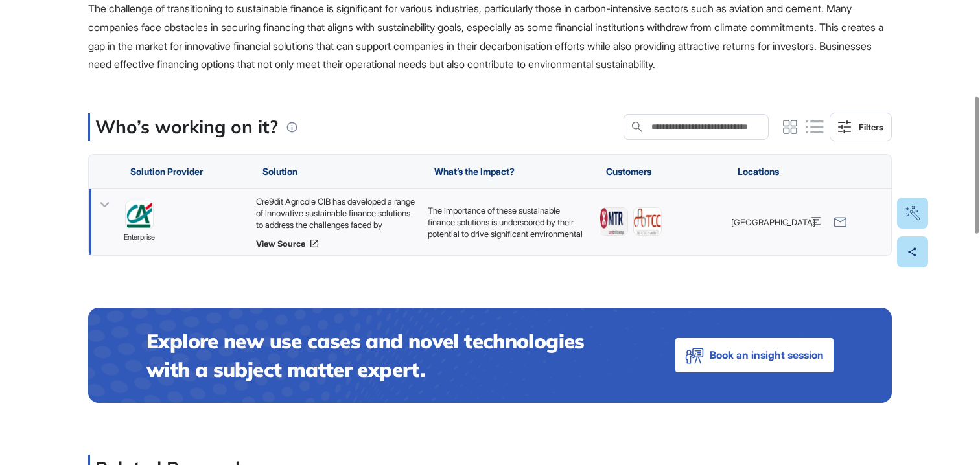 This screenshot has width=980, height=465. What do you see at coordinates (186, 127) in the screenshot?
I see `p: Who’s working on it?` at bounding box center [186, 127].